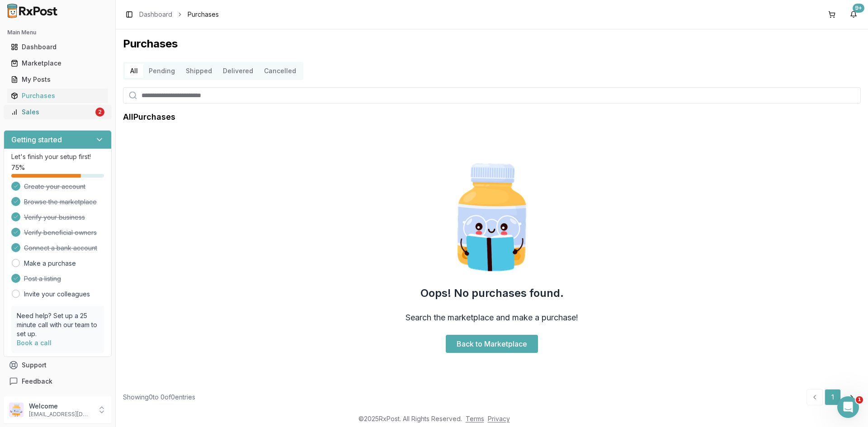 The image size is (868, 427). Describe the element at coordinates (90, 300) in the screenshot. I see `button: Messages` at that location.